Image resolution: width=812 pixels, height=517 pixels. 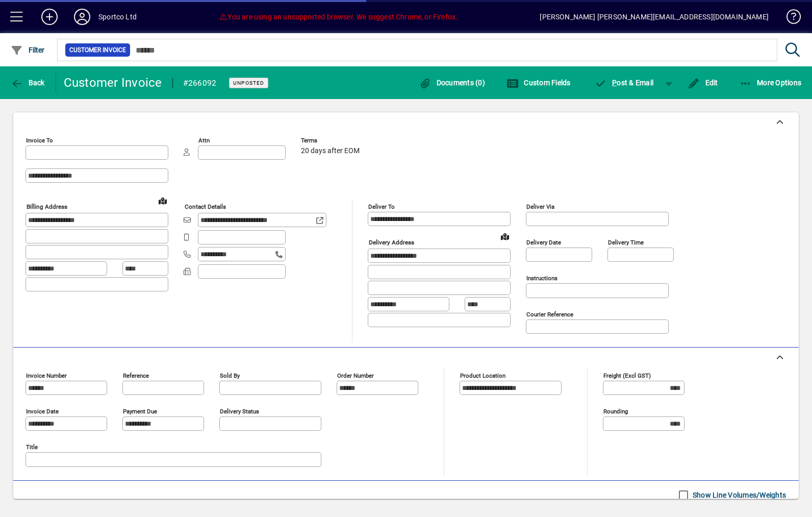 I want to click on mat-label: Invoice number, so click(x=46, y=375).